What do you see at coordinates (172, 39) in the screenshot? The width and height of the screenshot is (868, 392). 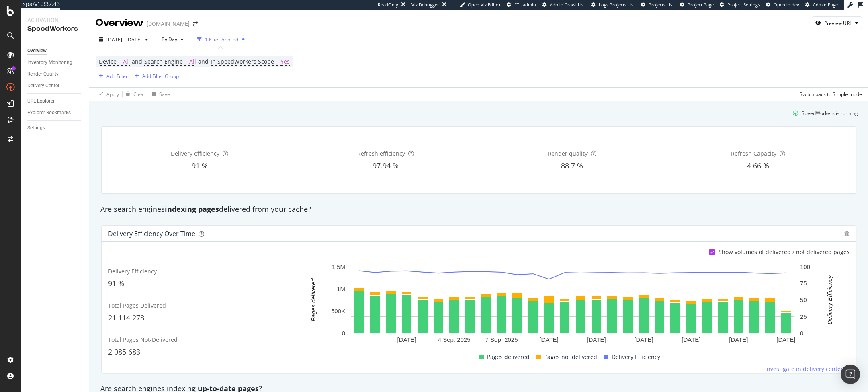 I see `button: By Day` at bounding box center [172, 39].